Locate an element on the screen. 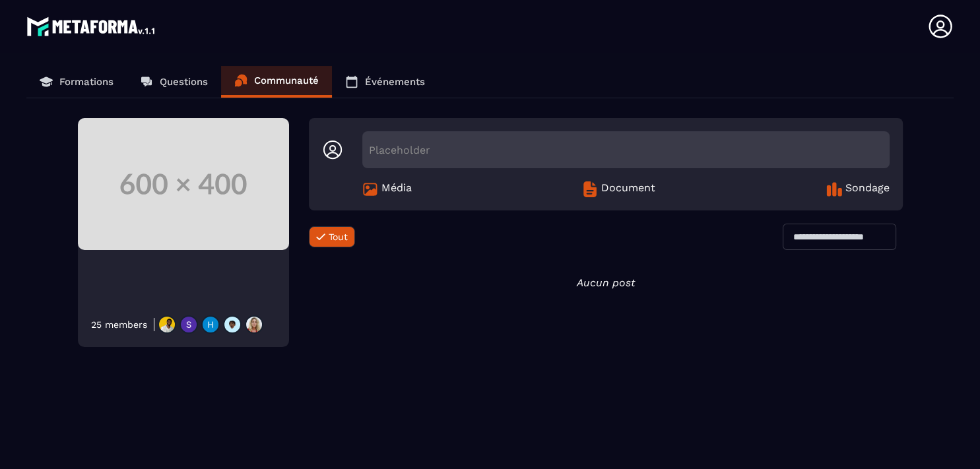  p: Formations is located at coordinates (86, 81).